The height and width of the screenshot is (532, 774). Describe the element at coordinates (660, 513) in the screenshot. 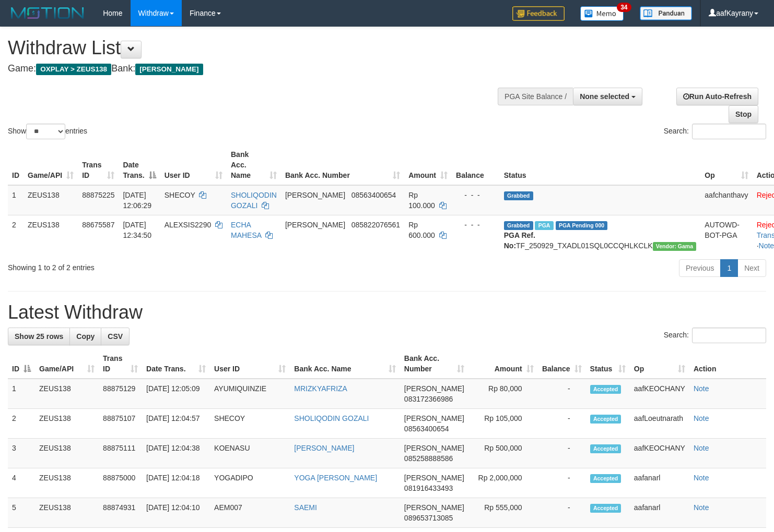

I see `td: aafanarl` at that location.